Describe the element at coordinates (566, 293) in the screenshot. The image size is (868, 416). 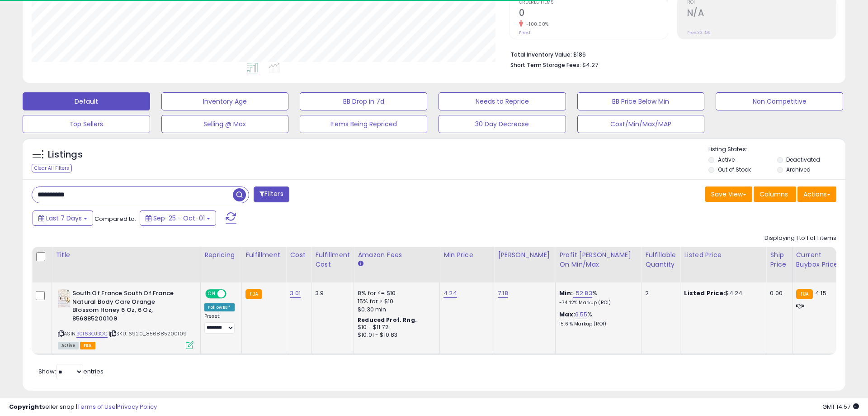
I see `b: Min:` at that location.